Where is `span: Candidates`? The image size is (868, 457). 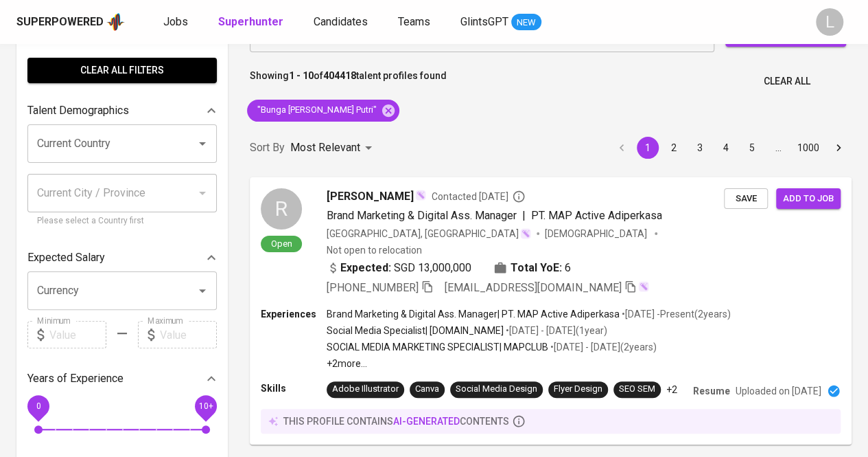
span: Candidates is located at coordinates (340, 21).